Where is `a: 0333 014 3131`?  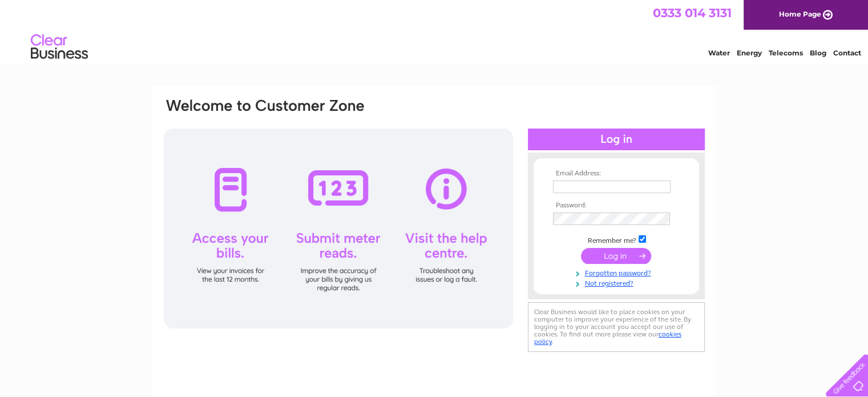 a: 0333 014 3131 is located at coordinates (692, 12).